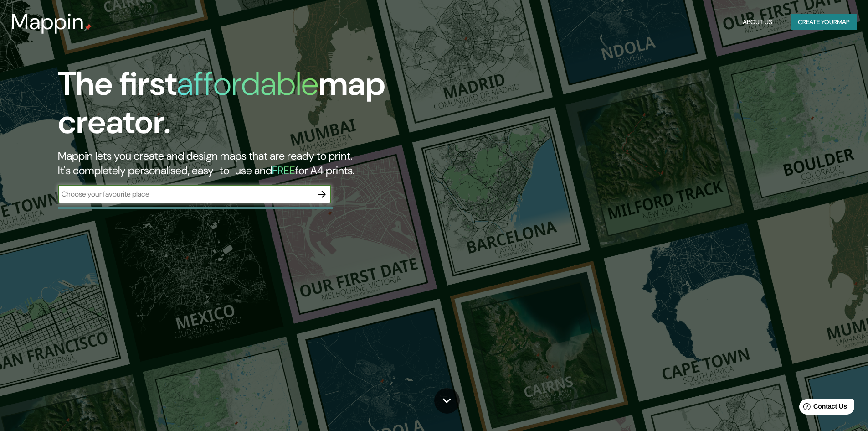 The width and height of the screenshot is (868, 431). Describe the element at coordinates (247, 83) in the screenshot. I see `h1: affordable` at that location.